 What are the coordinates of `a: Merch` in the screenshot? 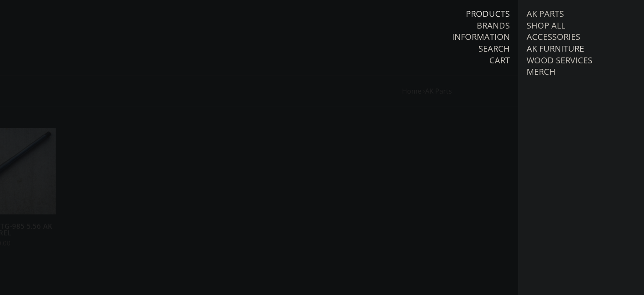 It's located at (541, 72).